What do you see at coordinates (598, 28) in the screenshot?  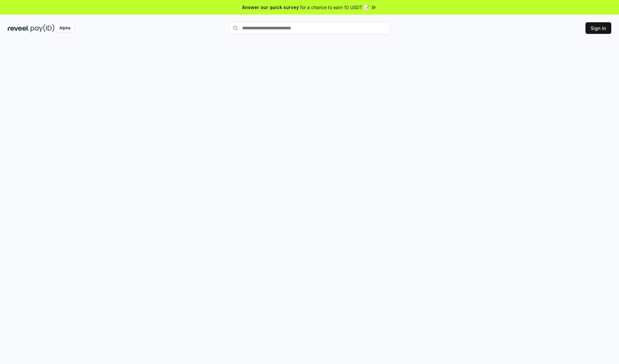 I see `button: Sign In` at bounding box center [598, 28].